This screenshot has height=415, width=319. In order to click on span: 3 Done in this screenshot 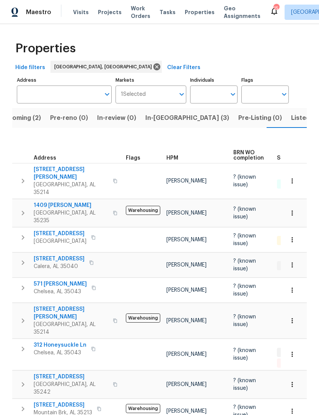, I will do `click(289, 184)`.